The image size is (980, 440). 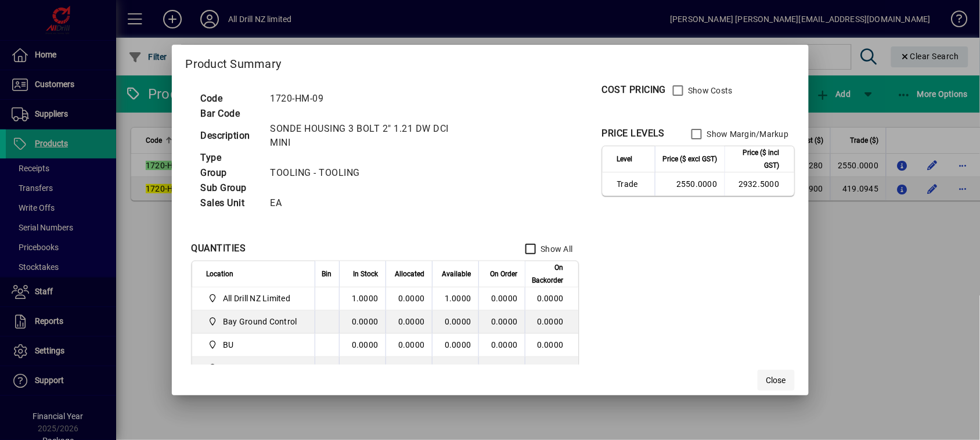 What do you see at coordinates (219, 248) in the screenshot?
I see `div: QUANTITIES` at bounding box center [219, 248].